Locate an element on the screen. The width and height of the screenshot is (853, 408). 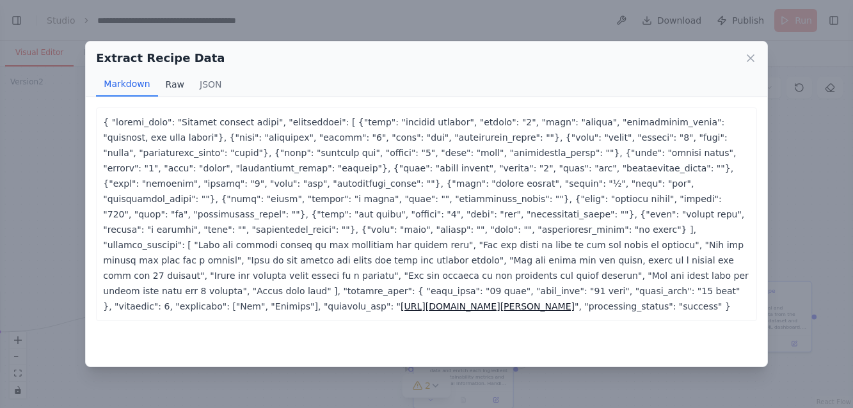
button: Markdown is located at coordinates (127, 84).